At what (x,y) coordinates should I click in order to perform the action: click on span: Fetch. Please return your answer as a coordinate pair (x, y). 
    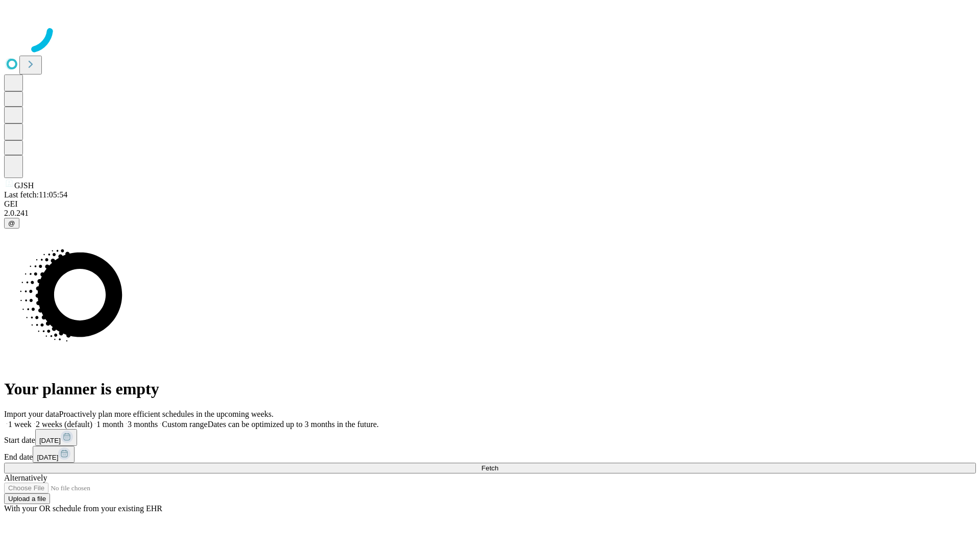
    Looking at the image, I should click on (489, 468).